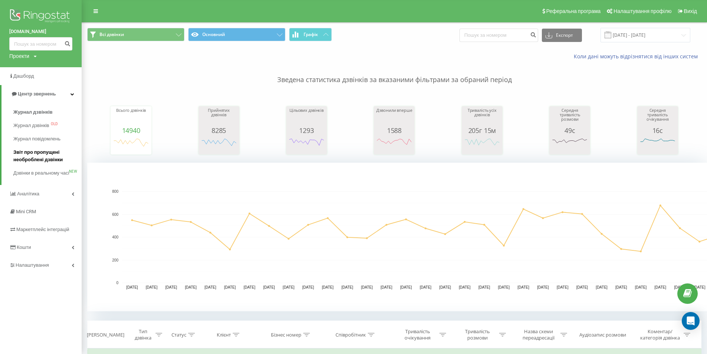  I want to click on div: 1293, so click(307, 130).